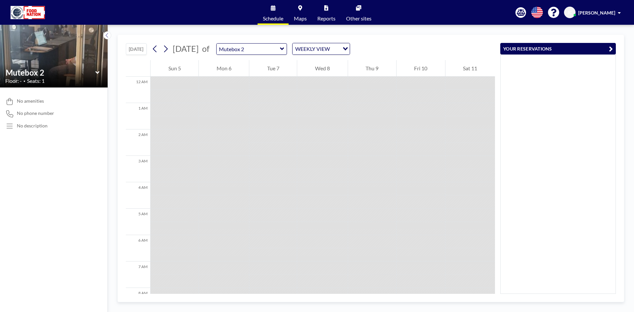 This screenshot has width=634, height=312. What do you see at coordinates (138, 169) in the screenshot?
I see `div: 3 AM` at bounding box center [138, 169].